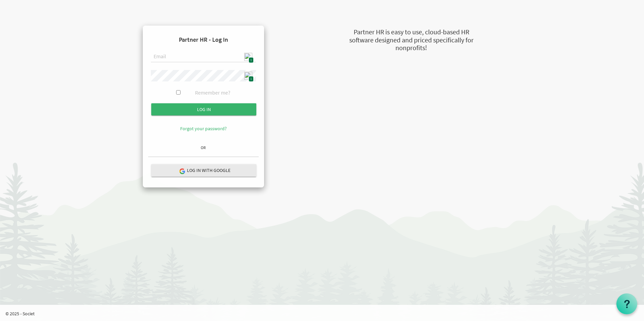 The image size is (644, 321). Describe the element at coordinates (324, 314) in the screenshot. I see `p: © 2025 - Societ` at that location.